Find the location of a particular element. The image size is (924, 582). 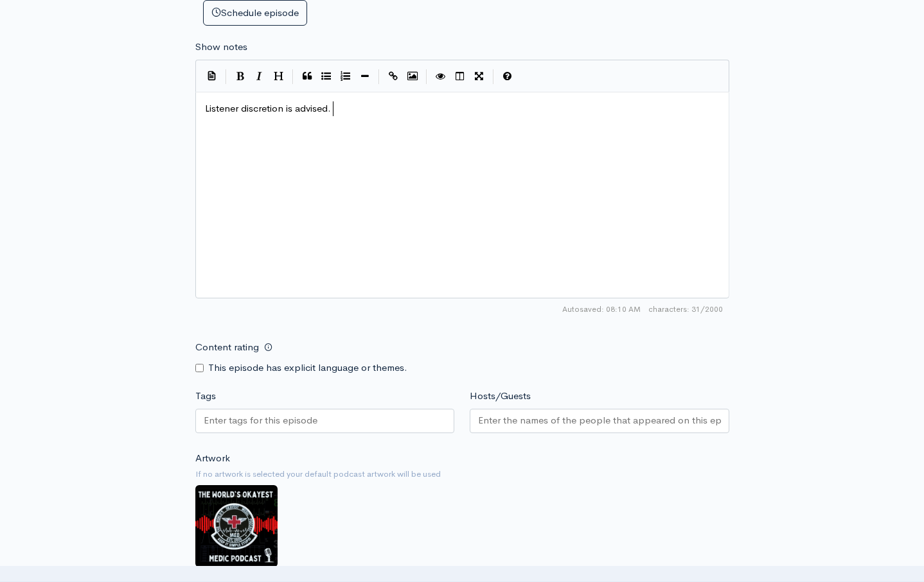

input: Enter the names of the people that appeared on this episode is located at coordinates (599, 420).